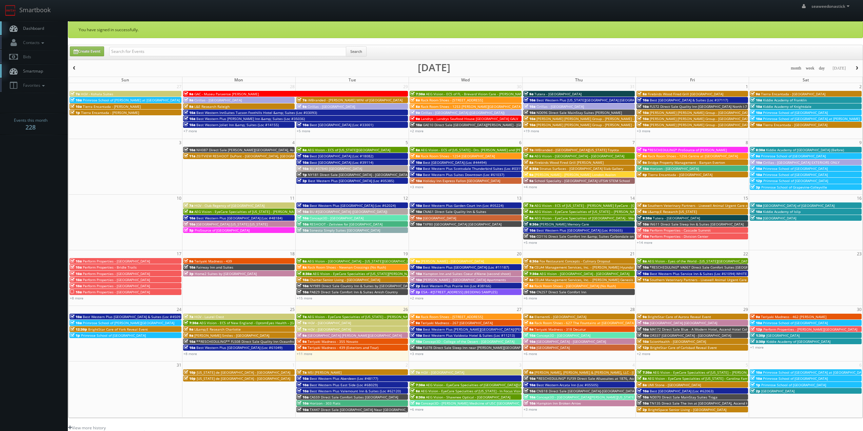  What do you see at coordinates (456, 286) in the screenshot?
I see `span: Best Western Plus Prairie Inn (Loc #38166)` at bounding box center [456, 286].